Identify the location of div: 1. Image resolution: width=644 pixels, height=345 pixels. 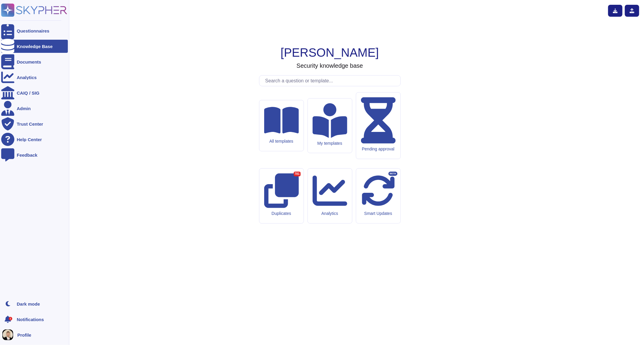
(10, 319).